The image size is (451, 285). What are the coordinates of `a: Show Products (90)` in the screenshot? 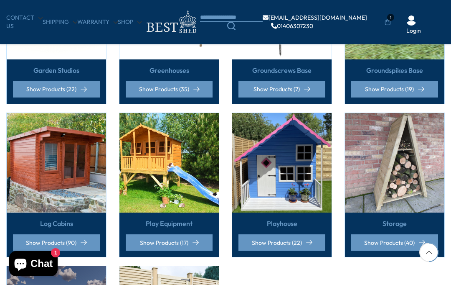 It's located at (56, 242).